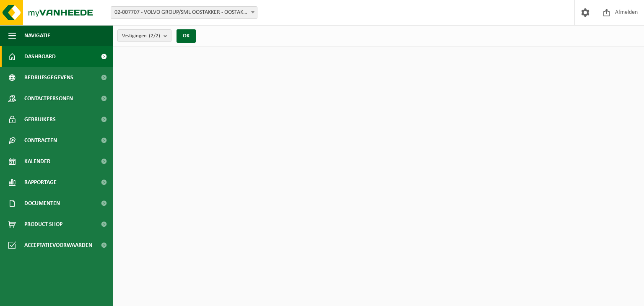 This screenshot has height=306, width=644. I want to click on span: Navigatie, so click(37, 36).